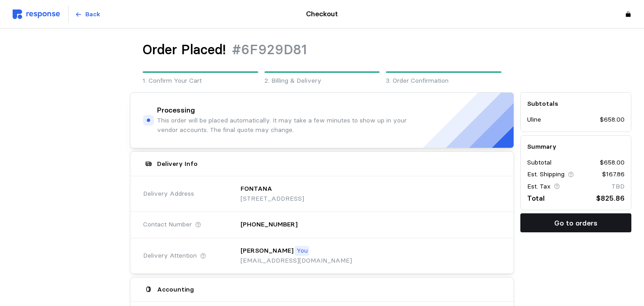 This screenshot has height=306, width=644. What do you see at coordinates (87, 15) in the screenshot?
I see `button: Back` at bounding box center [87, 15].